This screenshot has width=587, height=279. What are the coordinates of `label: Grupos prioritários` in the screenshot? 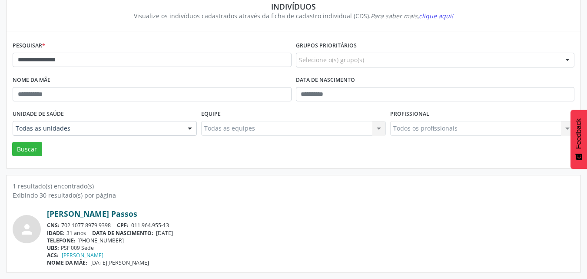 It's located at (326, 46).